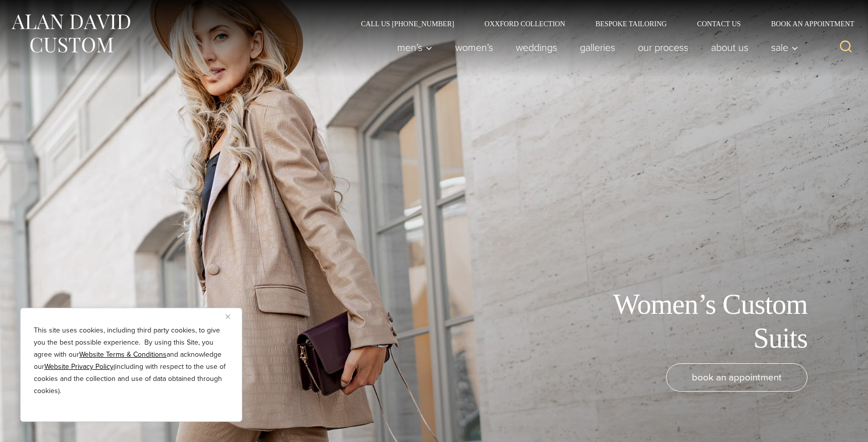 This screenshot has width=868, height=442. Describe the element at coordinates (232, 316) in the screenshot. I see `button: Close` at that location.